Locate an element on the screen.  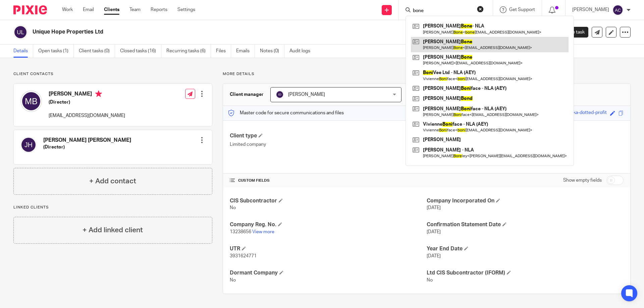
a: Settings is located at coordinates (187, 10).